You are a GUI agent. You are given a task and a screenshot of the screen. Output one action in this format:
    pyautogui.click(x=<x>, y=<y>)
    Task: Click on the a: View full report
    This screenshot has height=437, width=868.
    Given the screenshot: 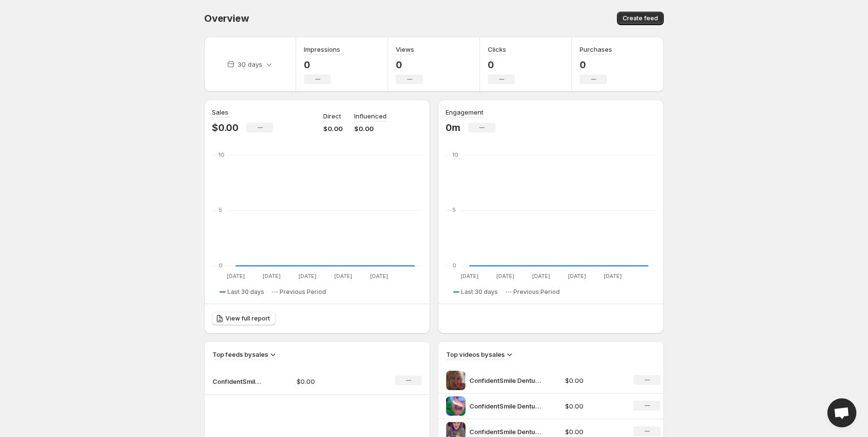 What is the action you would take?
    pyautogui.click(x=244, y=319)
    